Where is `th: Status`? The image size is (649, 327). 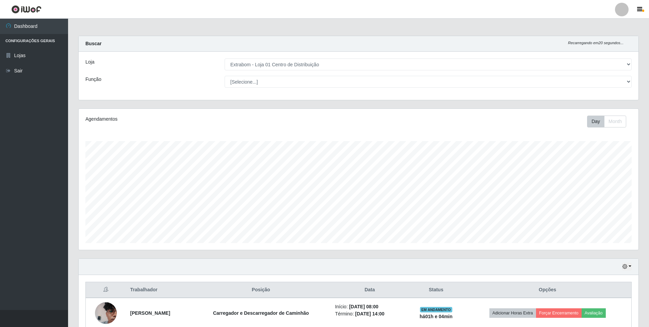 th: Status is located at coordinates (436, 290).